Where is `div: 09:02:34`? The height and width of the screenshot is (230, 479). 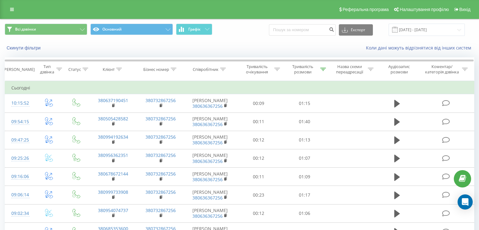 div: 09:02:34 is located at coordinates (20, 213).